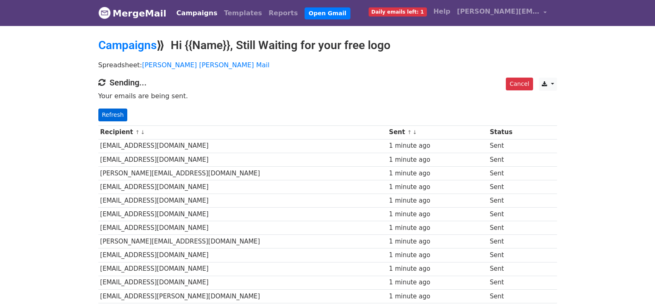 The image size is (655, 305). I want to click on a: Templates, so click(243, 13).